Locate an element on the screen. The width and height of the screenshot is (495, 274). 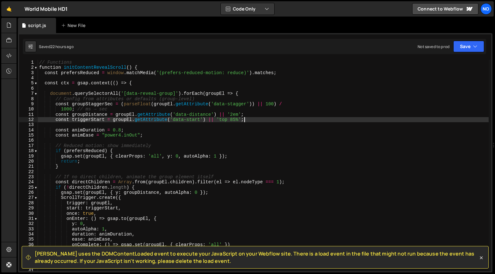
div: 9 is located at coordinates (28, 104).